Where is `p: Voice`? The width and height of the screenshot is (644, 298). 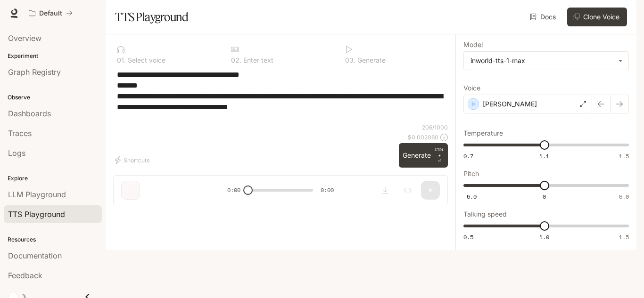
p: Voice is located at coordinates (472, 88).